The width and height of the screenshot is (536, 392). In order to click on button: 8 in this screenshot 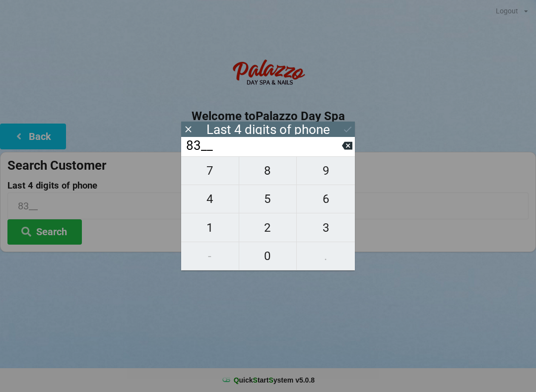, I will do `click(268, 171)`.